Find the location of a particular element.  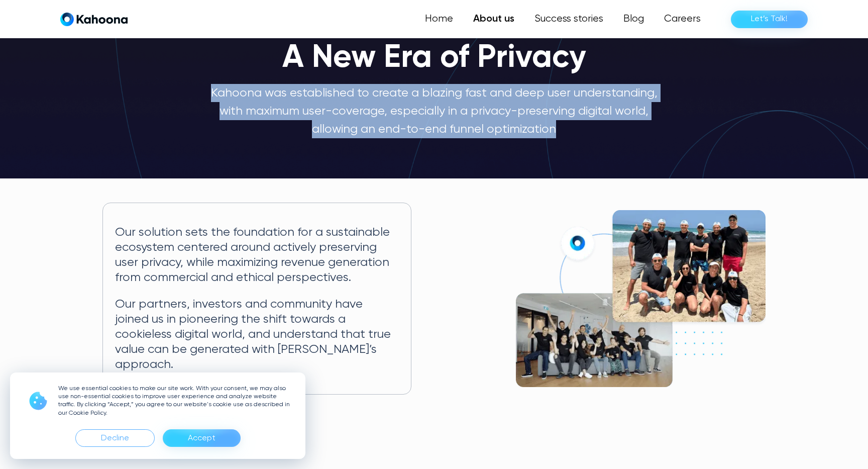

a: Home is located at coordinates (439, 19).